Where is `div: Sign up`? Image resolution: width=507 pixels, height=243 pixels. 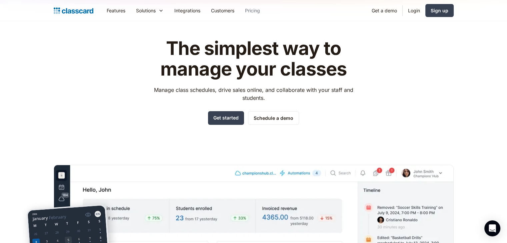 div: Sign up is located at coordinates (439, 10).